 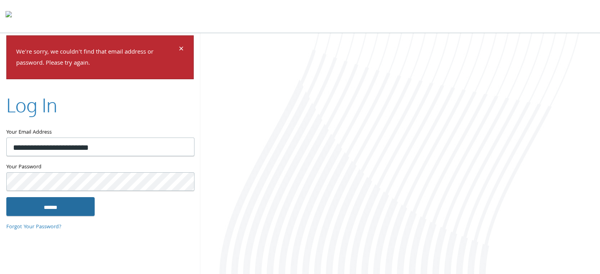 I want to click on p: We're sorry, we couldn't find that email address or password. Please try again., so click(x=97, y=58).